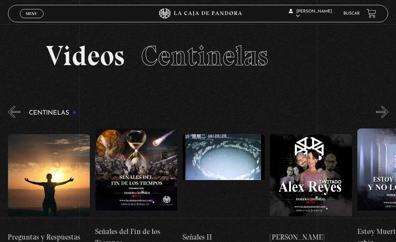 The image size is (396, 242). I want to click on span: Centinelas, so click(205, 56).